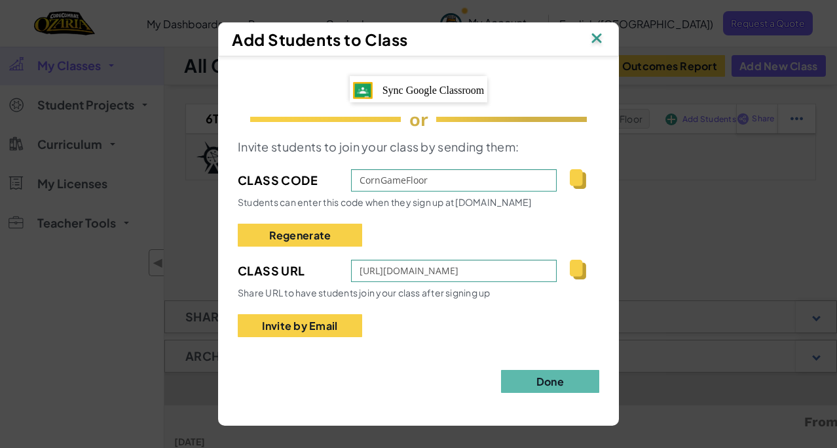  Describe the element at coordinates (363, 90) in the screenshot. I see `img: IconGoogleClassroom.svg` at that location.